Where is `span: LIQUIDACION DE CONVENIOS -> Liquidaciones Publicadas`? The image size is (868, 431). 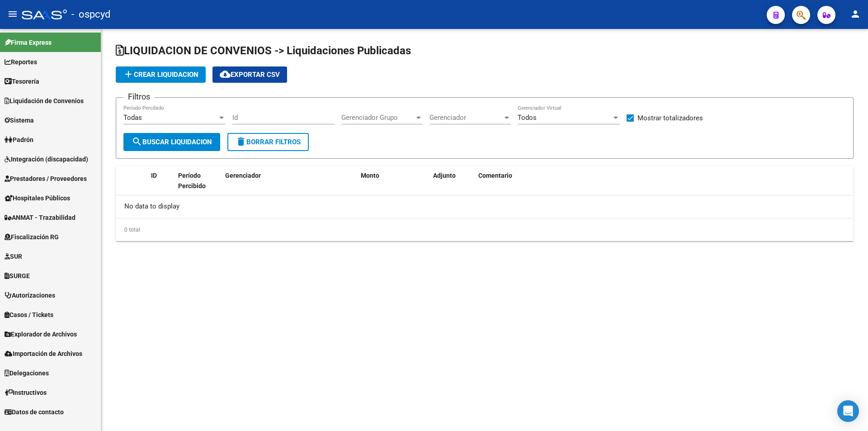 span: LIQUIDACION DE CONVENIOS -> Liquidaciones Publicadas is located at coordinates (263, 51).